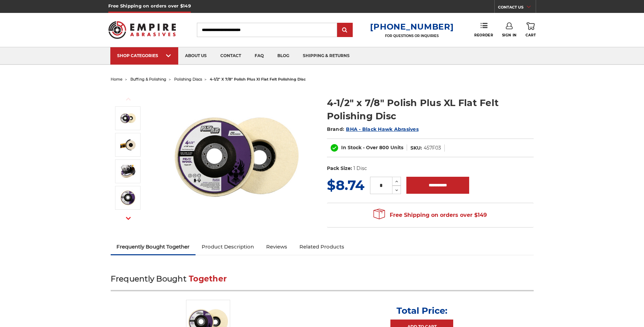 The width and height of the screenshot is (644, 327). I want to click on a: Product Description, so click(228, 247).